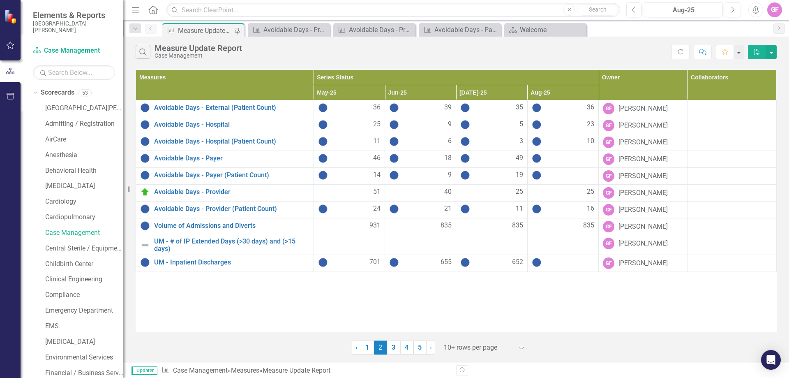 The height and width of the screenshot is (378, 789). What do you see at coordinates (448, 108) in the screenshot?
I see `span: 39` at bounding box center [448, 108].